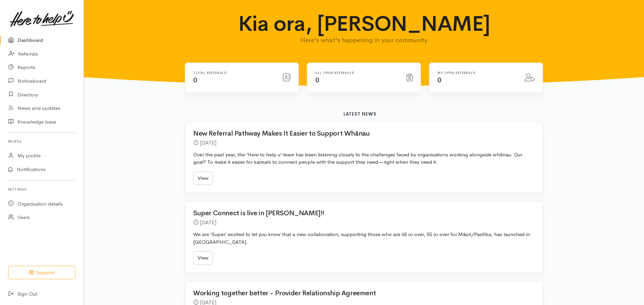  What do you see at coordinates (233, 72) in the screenshot?
I see `h6: Total referrals` at bounding box center [233, 72].